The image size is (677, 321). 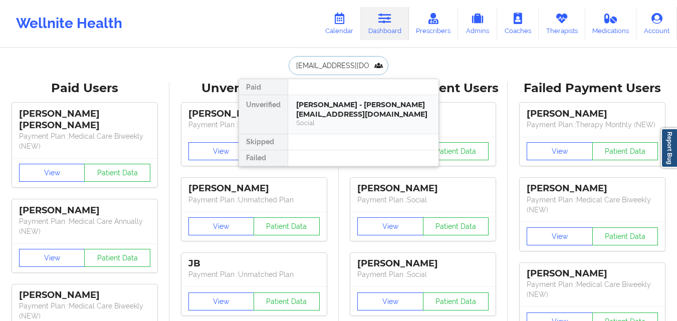 I want to click on a: Prescribers, so click(x=433, y=24).